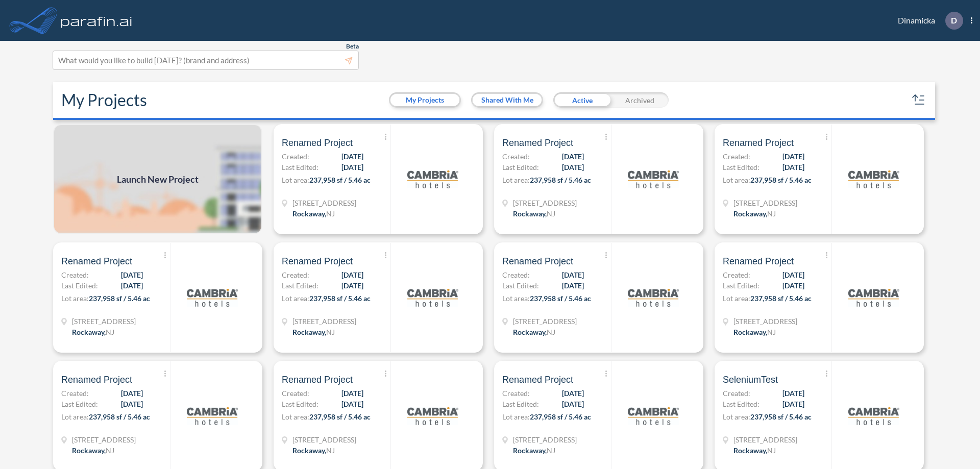 The width and height of the screenshot is (980, 469). Describe the element at coordinates (425, 100) in the screenshot. I see `button: My Projects` at that location.